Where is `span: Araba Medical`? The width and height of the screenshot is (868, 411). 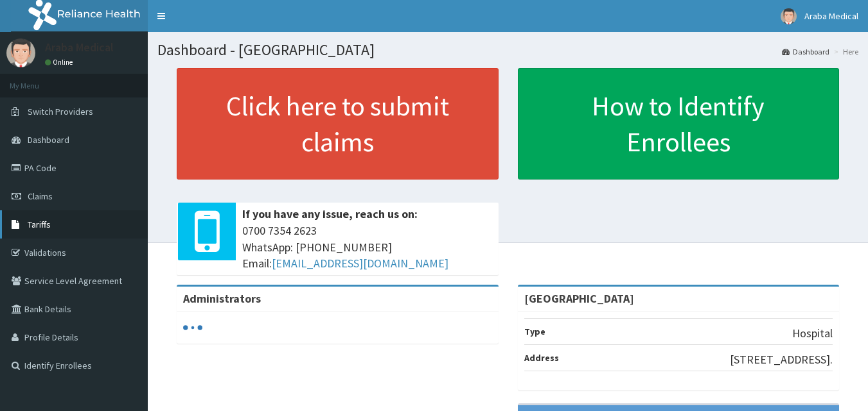 span: Araba Medical is located at coordinates (831, 16).